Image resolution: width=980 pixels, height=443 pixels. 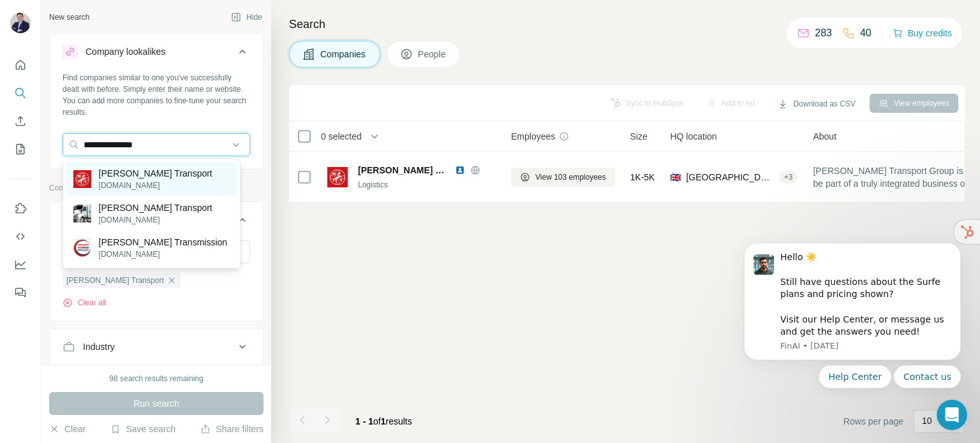 I want to click on div: New search, so click(x=69, y=17).